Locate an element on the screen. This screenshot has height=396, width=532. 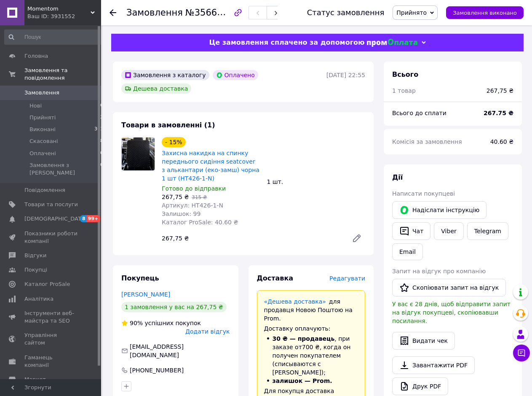
div: 1 замовлення у вас на 267,75 ₴ is located at coordinates (174, 307).